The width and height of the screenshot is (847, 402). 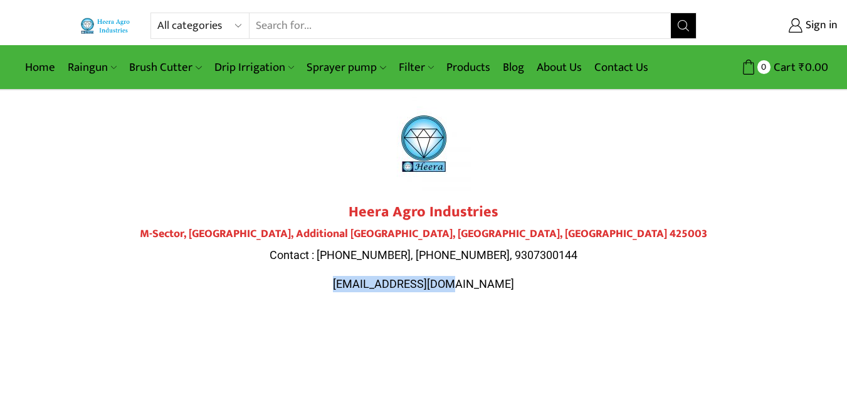 What do you see at coordinates (423, 212) in the screenshot?
I see `strong: Heera Agro Industries` at bounding box center [423, 212].